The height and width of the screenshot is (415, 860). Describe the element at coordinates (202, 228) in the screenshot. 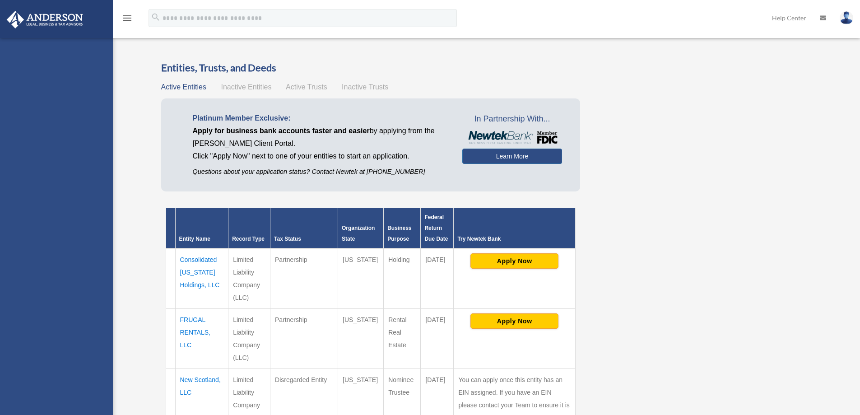

I see `th: Entity Name` at that location.